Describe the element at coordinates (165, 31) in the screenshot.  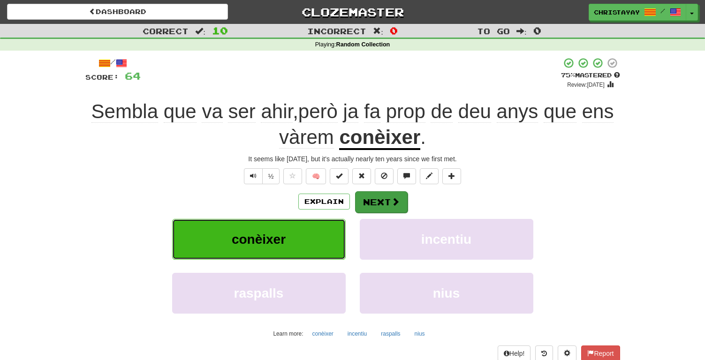
I see `span: Correct` at that location.